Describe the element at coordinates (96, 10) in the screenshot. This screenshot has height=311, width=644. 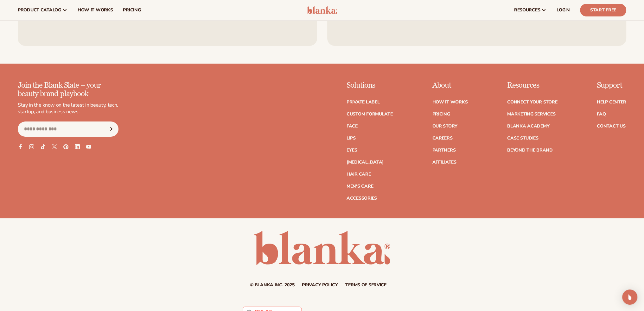
I see `span: How It Works` at that location.